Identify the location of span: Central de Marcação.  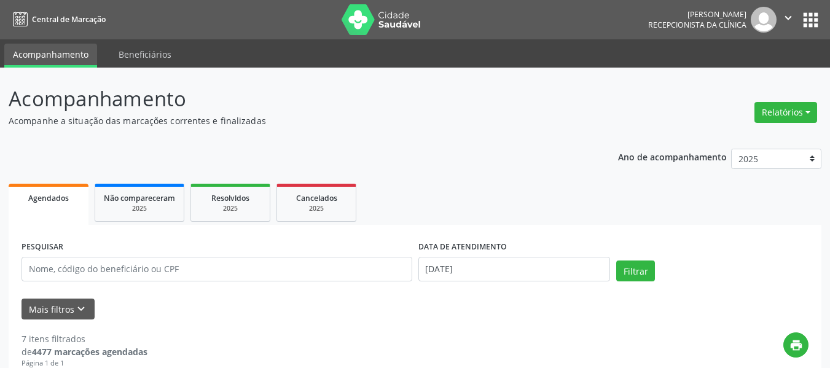
(69, 19).